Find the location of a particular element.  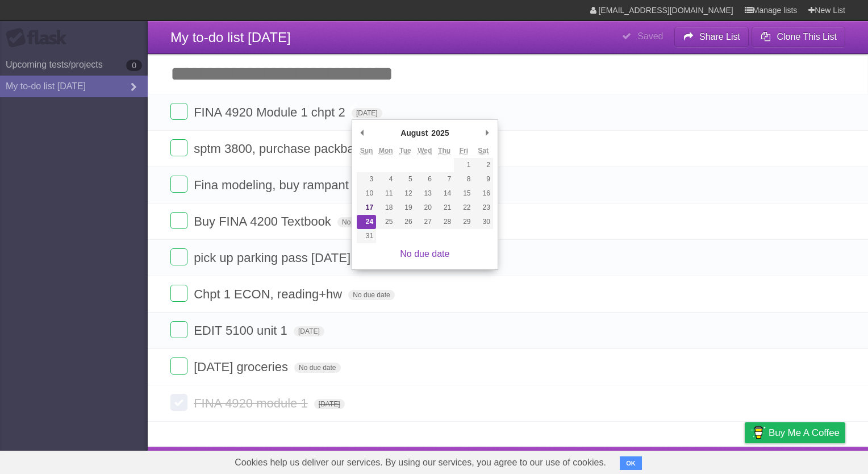

button: 12 is located at coordinates (405, 193).